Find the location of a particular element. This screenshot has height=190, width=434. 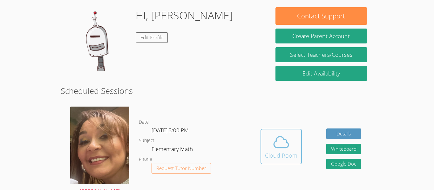

span: Request Tutor Number is located at coordinates (181, 168).